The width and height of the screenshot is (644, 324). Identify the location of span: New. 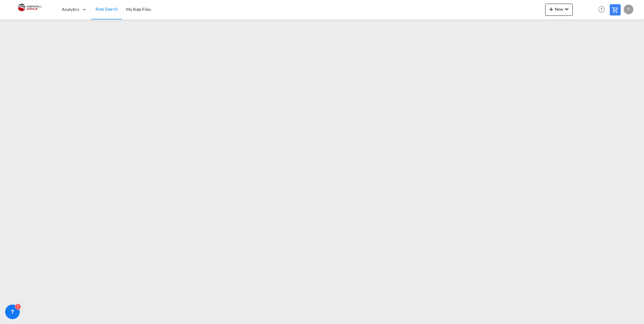
(559, 9).